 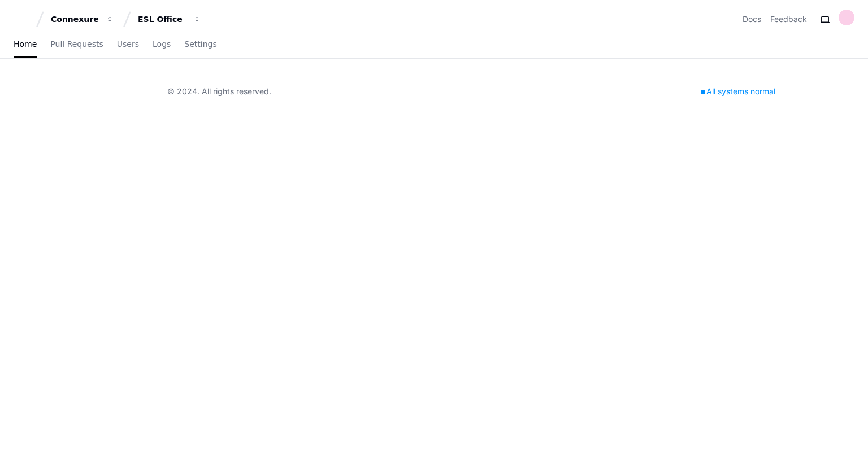 I want to click on span: Users, so click(x=128, y=44).